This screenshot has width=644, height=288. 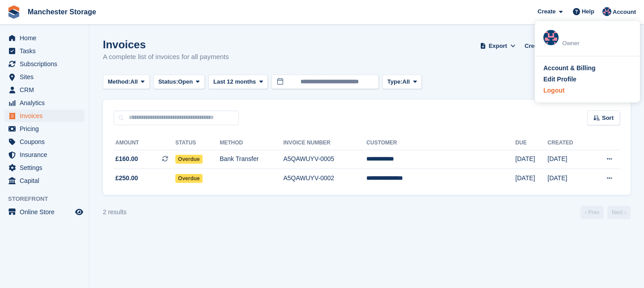 I want to click on a: Edit Profile, so click(x=587, y=79).